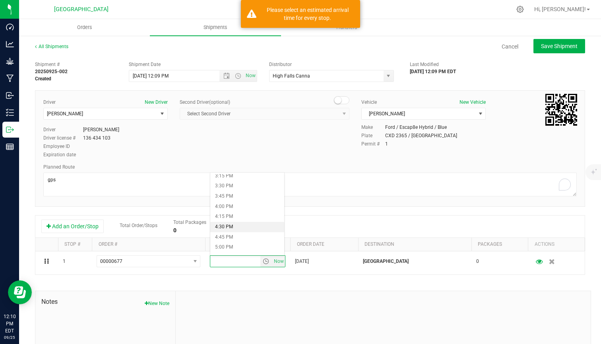  What do you see at coordinates (10, 27) in the screenshot?
I see `inline-svg: Dashboard` at bounding box center [10, 27].